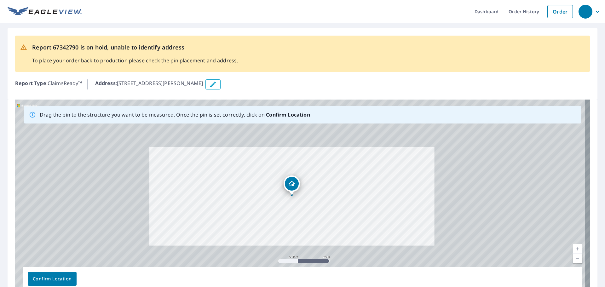 This screenshot has width=605, height=287. What do you see at coordinates (31, 83) in the screenshot?
I see `b: Report Type` at bounding box center [31, 83].